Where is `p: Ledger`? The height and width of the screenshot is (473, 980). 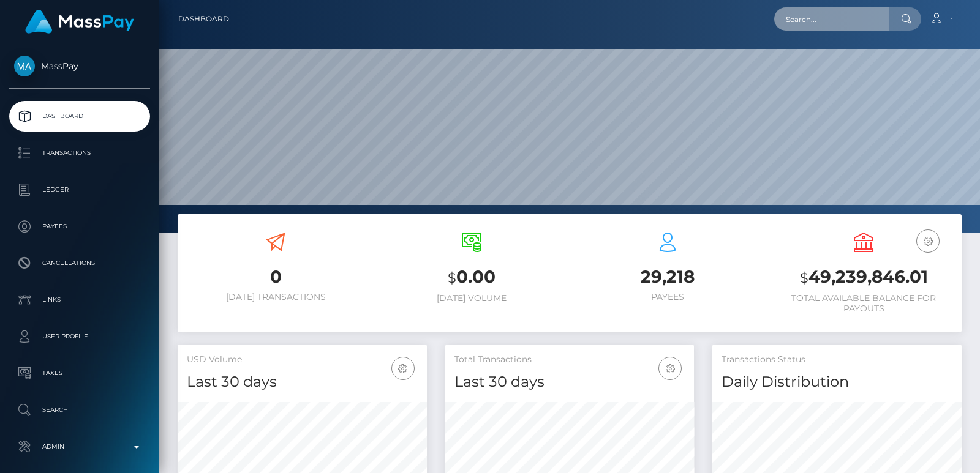 p: Ledger is located at coordinates (80, 190).